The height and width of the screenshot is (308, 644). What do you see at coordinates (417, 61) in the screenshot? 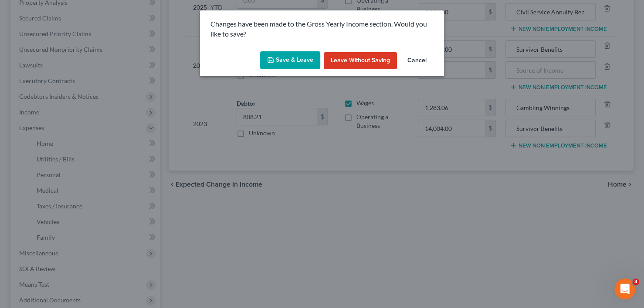
I see `button: Cancel` at bounding box center [417, 61].